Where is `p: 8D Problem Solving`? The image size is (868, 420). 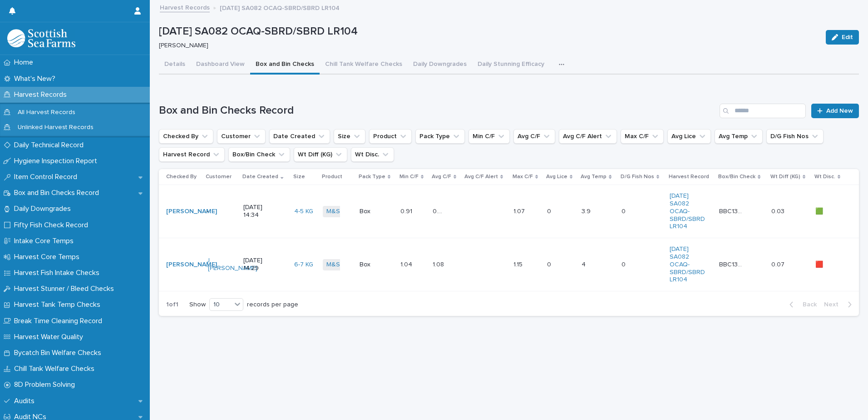
p: 8D Problem Solving is located at coordinates (46, 384).